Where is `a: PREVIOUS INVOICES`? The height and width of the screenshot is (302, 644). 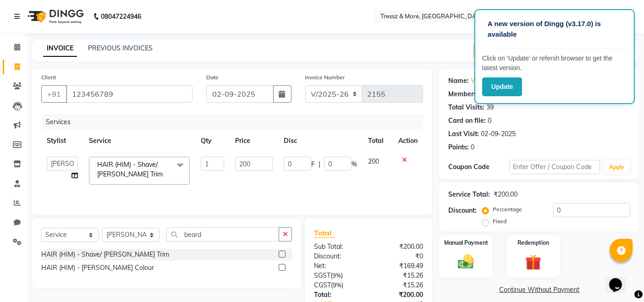
a: PREVIOUS INVOICES is located at coordinates (120, 48).